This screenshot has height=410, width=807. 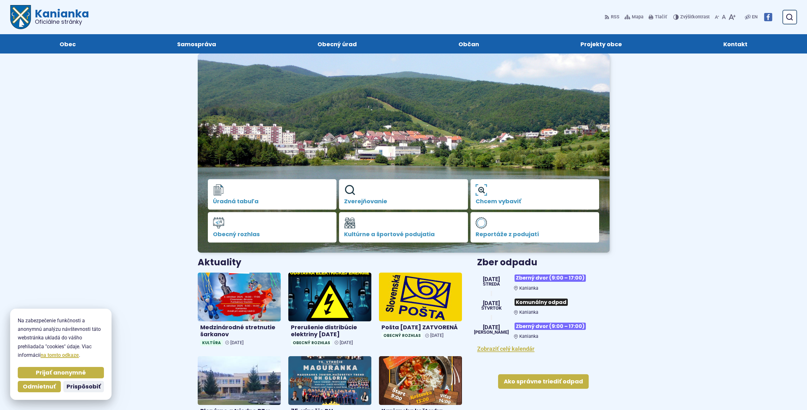 I want to click on a: na tomto odkaze, so click(x=60, y=355).